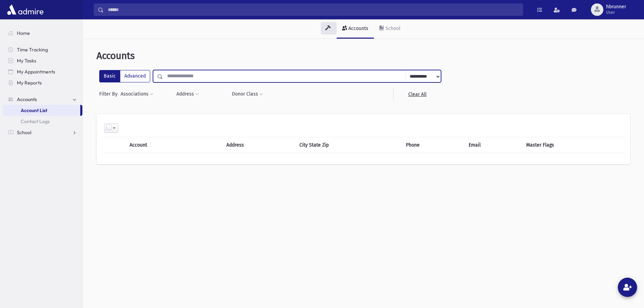  I want to click on div: School, so click(392, 28).